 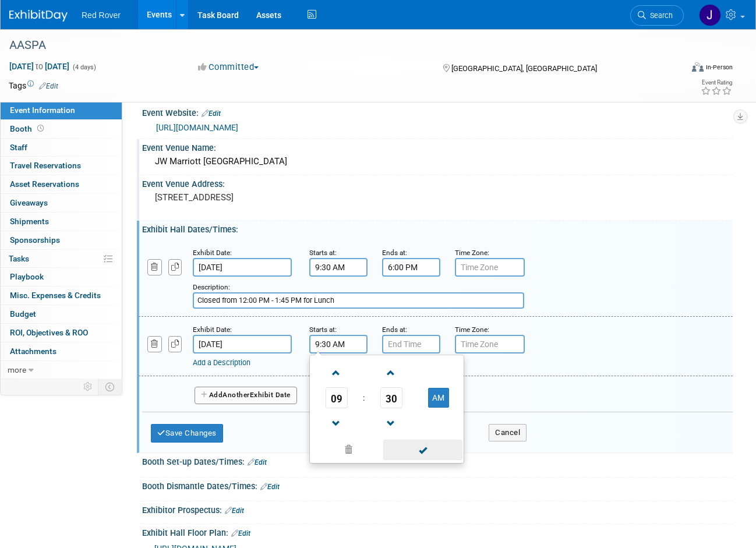 I want to click on a: Event Information, so click(x=61, y=110).